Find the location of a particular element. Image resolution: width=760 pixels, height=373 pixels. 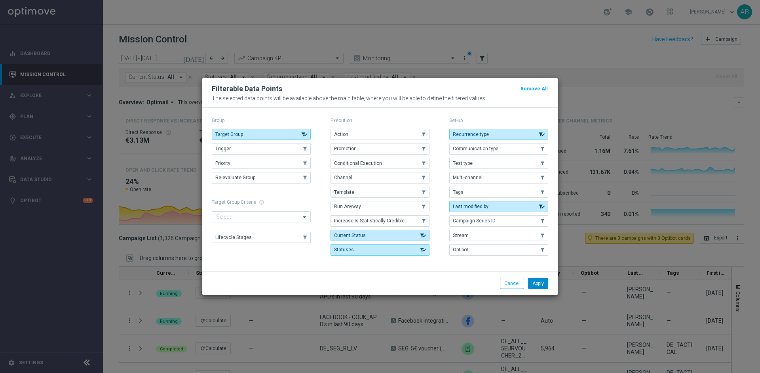

button: Optibot is located at coordinates (499, 249).